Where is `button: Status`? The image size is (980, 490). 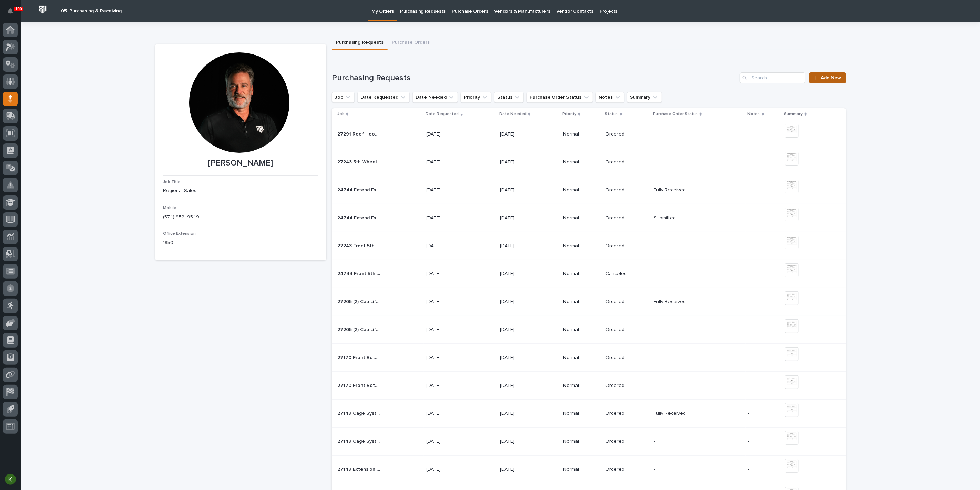 button: Status is located at coordinates (509, 97).